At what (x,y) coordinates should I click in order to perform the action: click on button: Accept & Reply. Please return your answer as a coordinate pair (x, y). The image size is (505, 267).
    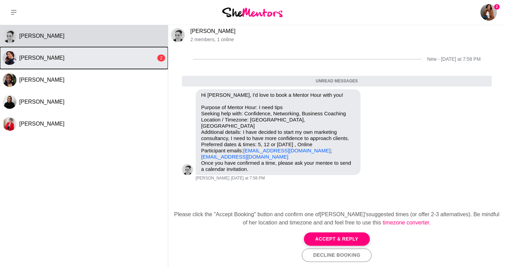
    Looking at the image, I should click on (337, 239).